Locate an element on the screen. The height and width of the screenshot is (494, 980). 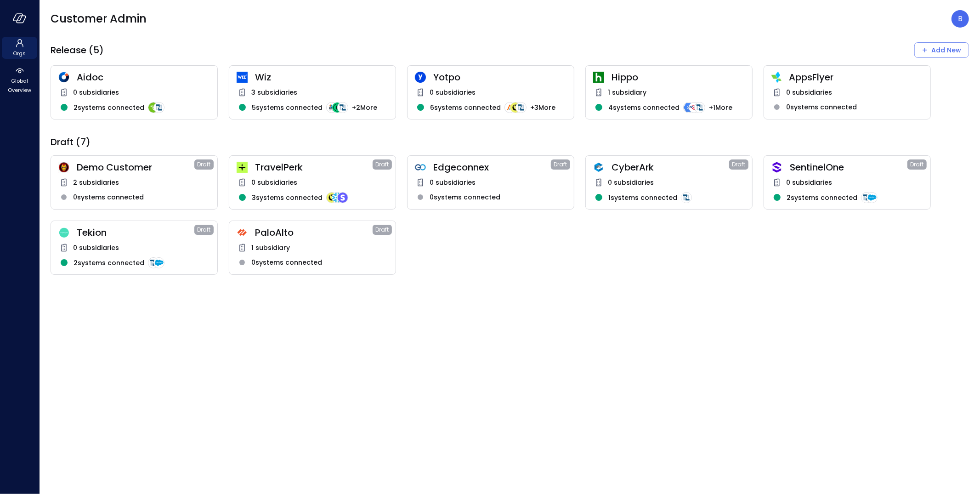
span: Demo Customer is located at coordinates (135, 167).